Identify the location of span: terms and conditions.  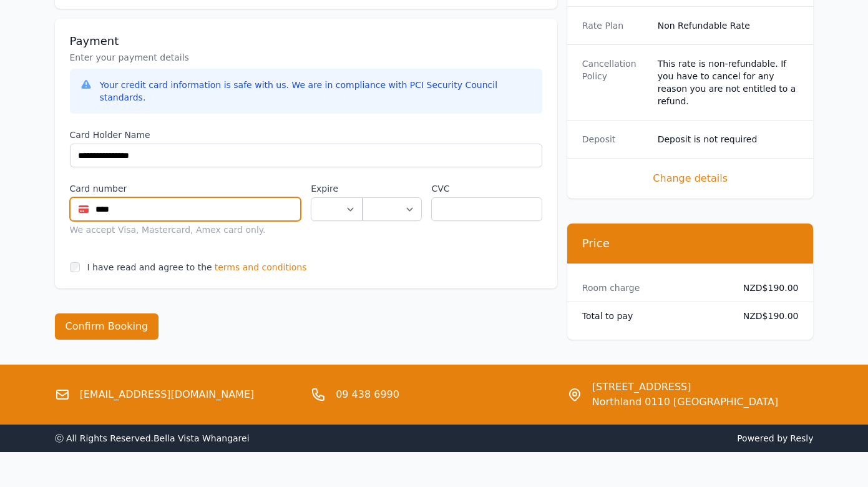
(261, 267).